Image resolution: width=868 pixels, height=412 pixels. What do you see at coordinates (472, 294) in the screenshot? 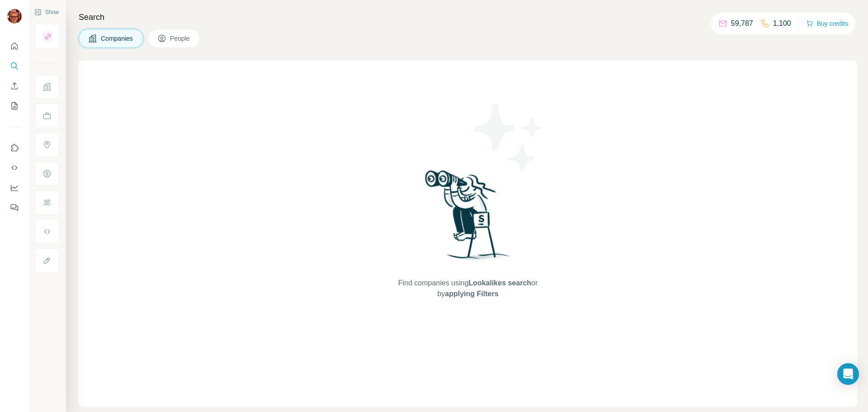
I see `span: applying Filters` at bounding box center [472, 294].